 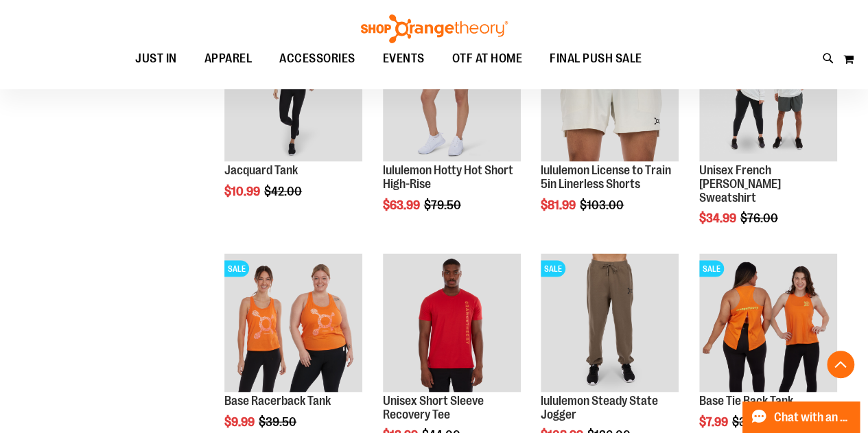 What do you see at coordinates (760, 217) in the screenshot?
I see `span: $76.00` at bounding box center [760, 217].